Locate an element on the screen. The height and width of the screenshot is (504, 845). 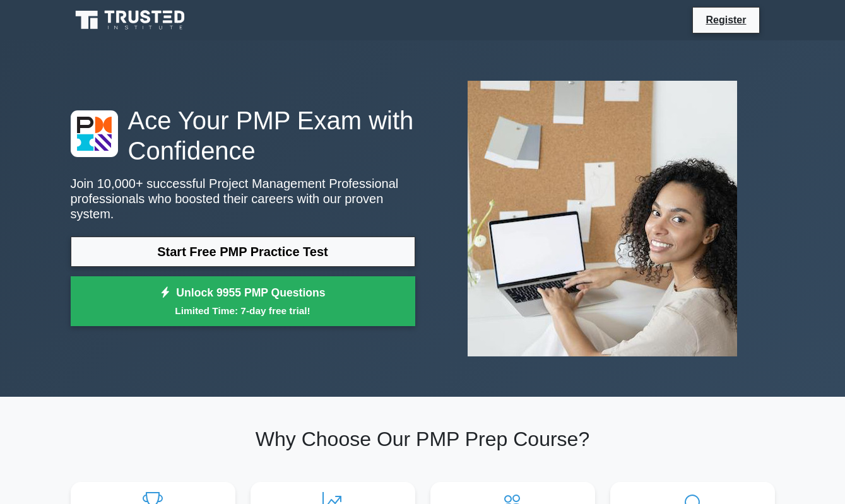
h1: Ace Your PMP Exam with Confidence is located at coordinates (243, 135).